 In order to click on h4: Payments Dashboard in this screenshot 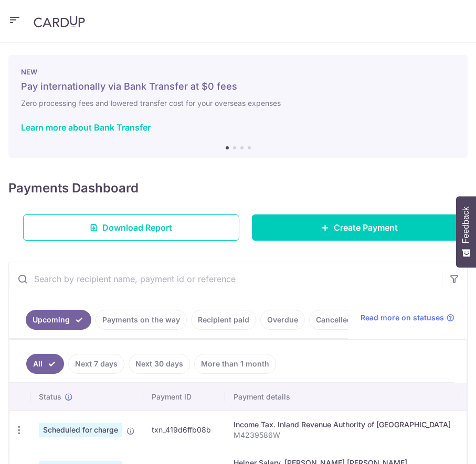, I will do `click(73, 188)`.